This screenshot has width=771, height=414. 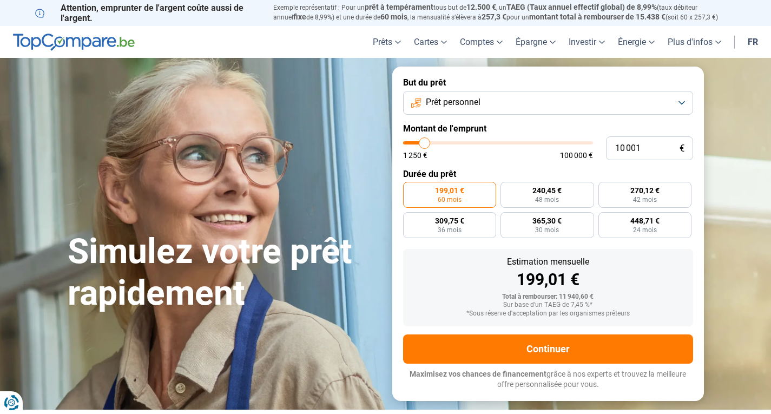 What do you see at coordinates (548, 128) in the screenshot?
I see `label: Montant de l'emprunt` at bounding box center [548, 128].